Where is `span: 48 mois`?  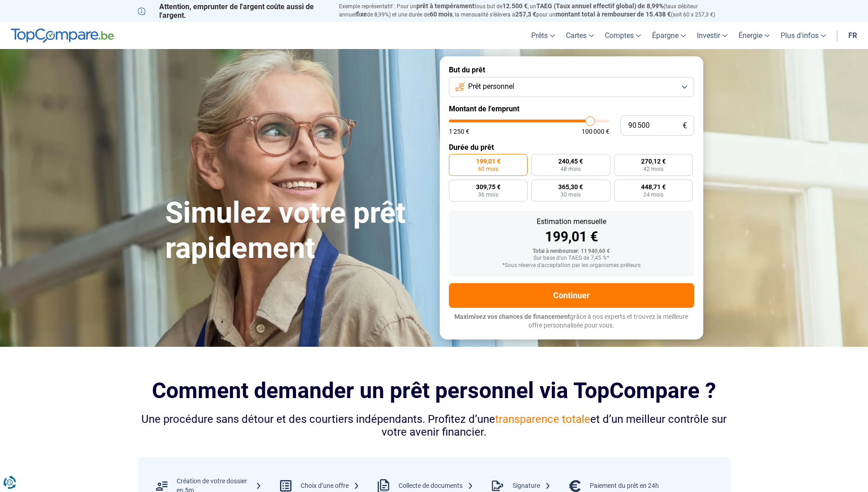
span: 48 mois is located at coordinates (571, 169).